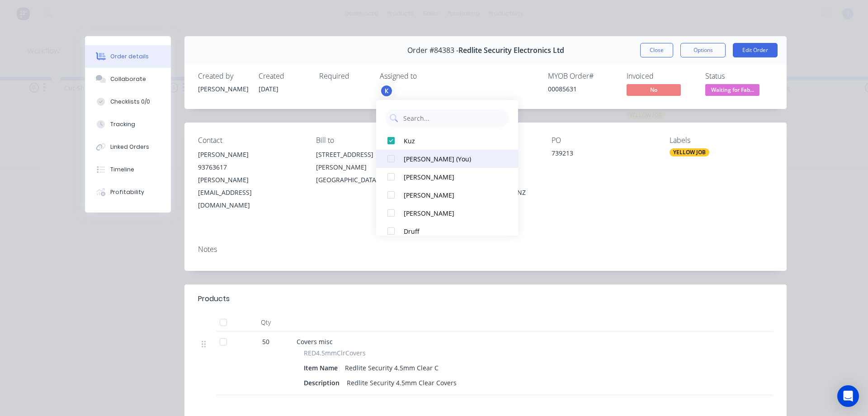 The width and height of the screenshot is (868, 416). I want to click on span: RED4.5mmClrCovers, so click(335, 352).